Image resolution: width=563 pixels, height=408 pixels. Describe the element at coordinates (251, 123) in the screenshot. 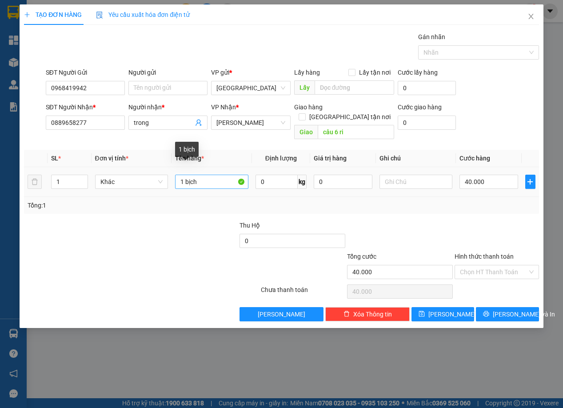

I see `span: Tiên Thuỷ` at that location.